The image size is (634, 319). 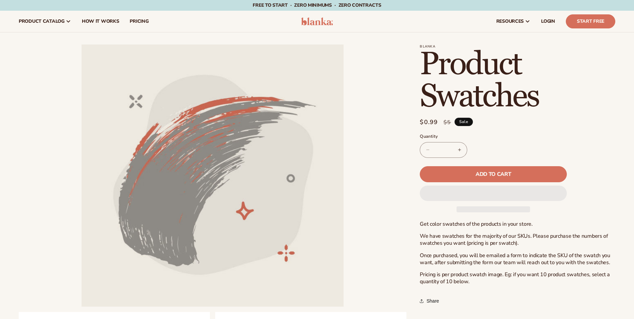 What do you see at coordinates (494, 137) in the screenshot?
I see `label: Quantity` at bounding box center [494, 137].